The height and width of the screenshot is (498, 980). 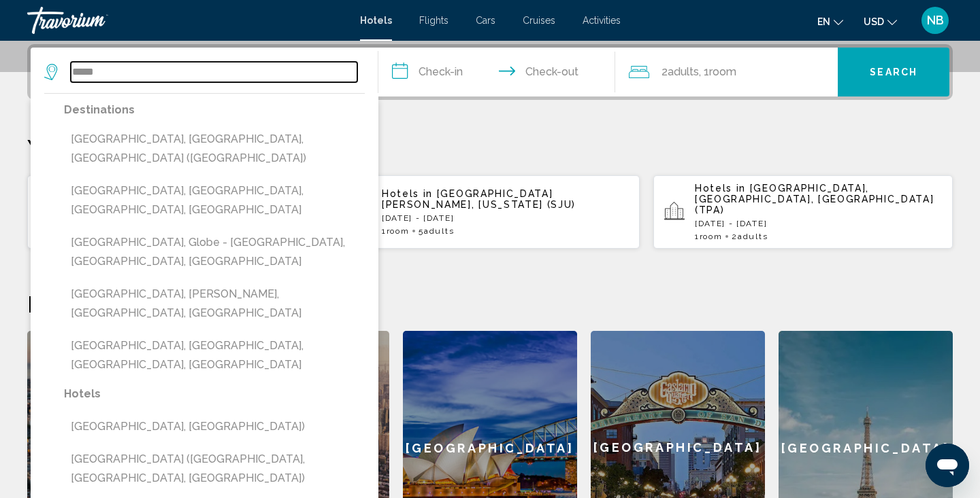 I want to click on p: Destinations, so click(x=214, y=110).